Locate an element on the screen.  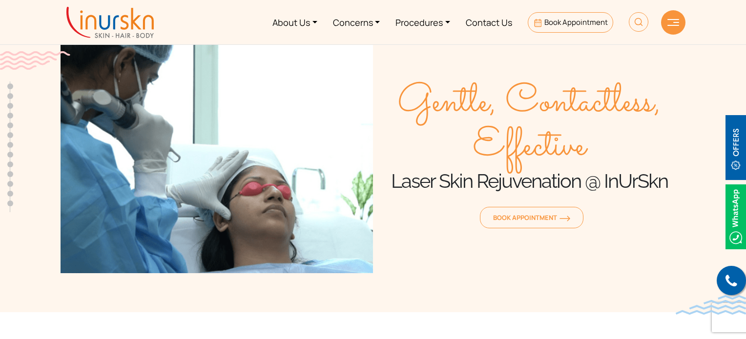
img: offerBt is located at coordinates (736, 147).